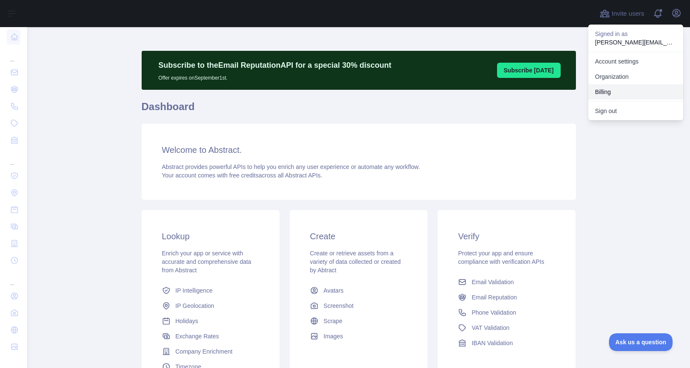 The width and height of the screenshot is (690, 368). I want to click on span: free credits, so click(244, 176).